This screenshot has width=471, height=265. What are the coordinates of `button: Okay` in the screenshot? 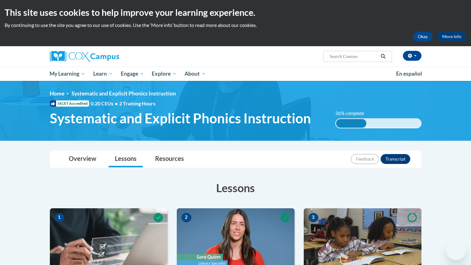 It's located at (423, 37).